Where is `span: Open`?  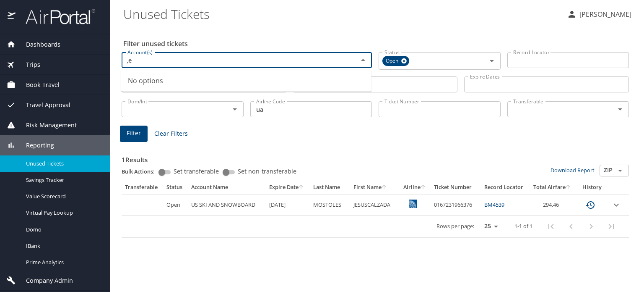
span: Open is located at coordinates (392, 60).